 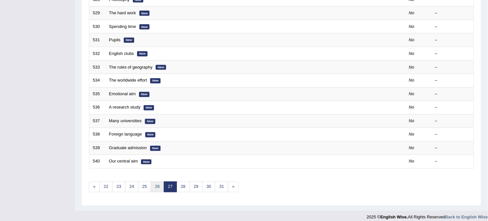 What do you see at coordinates (394, 218) in the screenshot?
I see `strong: English Wise.` at bounding box center [394, 218].